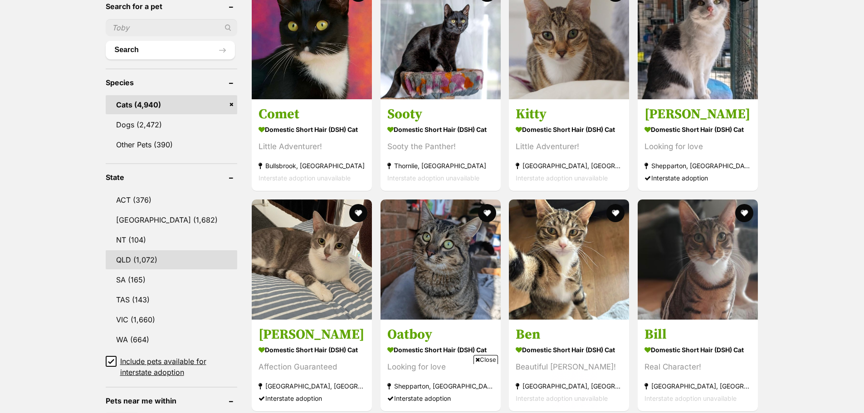 Image resolution: width=864 pixels, height=413 pixels. I want to click on span: Close, so click(485, 359).